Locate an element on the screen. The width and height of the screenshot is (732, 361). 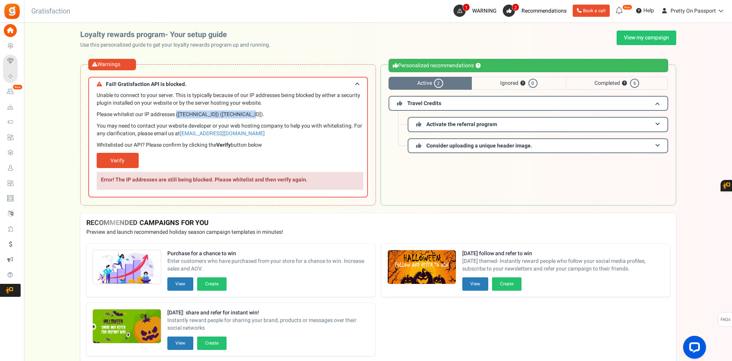
span: 0 is located at coordinates (533, 83).